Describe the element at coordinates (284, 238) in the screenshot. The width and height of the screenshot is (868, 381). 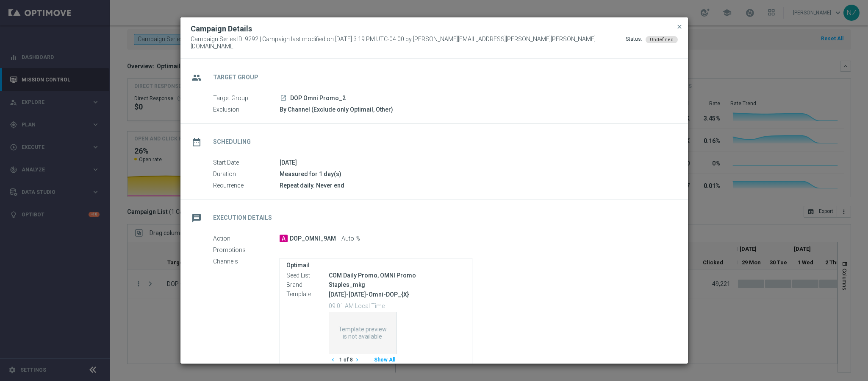
I see `span: A` at that location.